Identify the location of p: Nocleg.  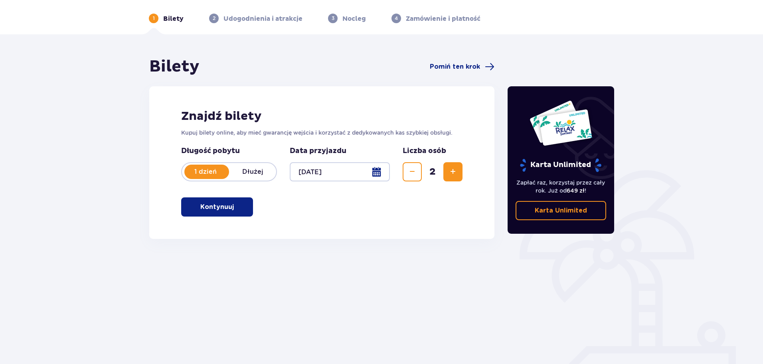
(354, 19).